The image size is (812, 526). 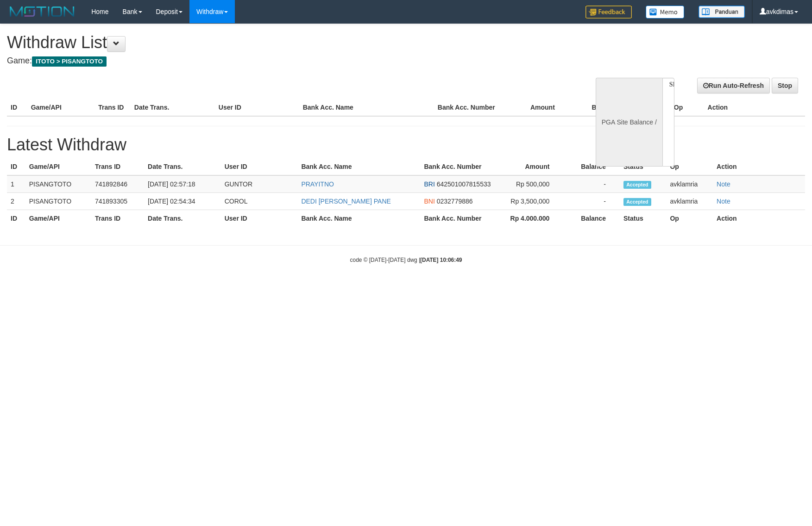 I want to click on td: 1, so click(x=16, y=184).